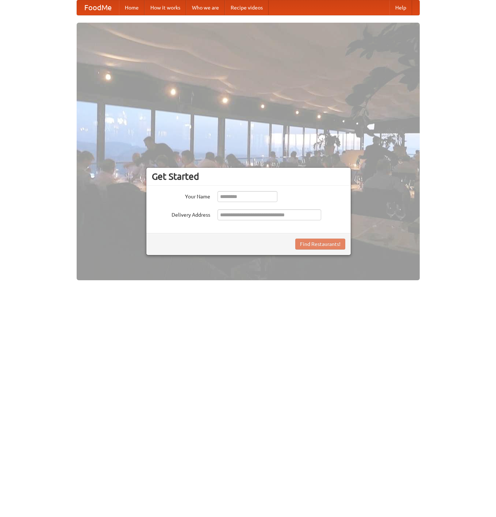  What do you see at coordinates (165, 8) in the screenshot?
I see `a: How it works` at bounding box center [165, 8].